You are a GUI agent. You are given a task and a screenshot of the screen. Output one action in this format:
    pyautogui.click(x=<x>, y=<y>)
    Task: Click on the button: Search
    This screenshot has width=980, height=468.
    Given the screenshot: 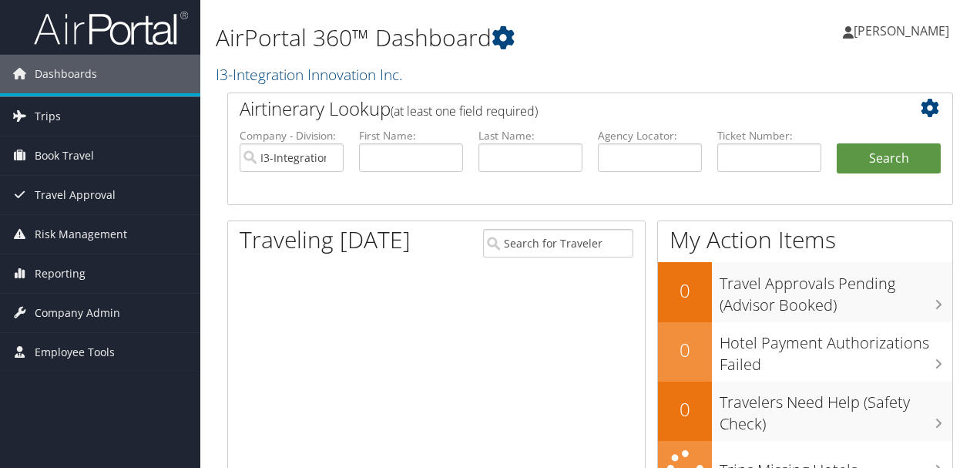 What is the action you would take?
    pyautogui.click(x=888, y=159)
    